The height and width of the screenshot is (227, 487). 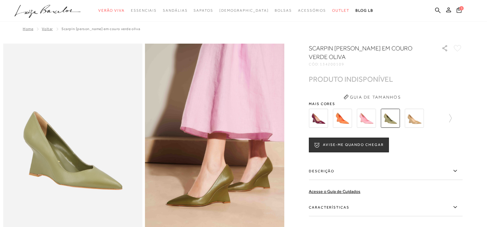 I want to click on div: CÓD:, so click(x=370, y=64).